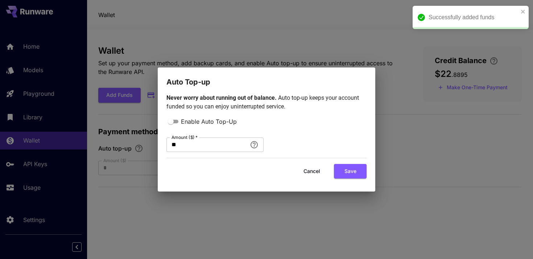 The height and width of the screenshot is (259, 533). What do you see at coordinates (222, 98) in the screenshot?
I see `span: Never worry about running out of balance.` at bounding box center [222, 98].